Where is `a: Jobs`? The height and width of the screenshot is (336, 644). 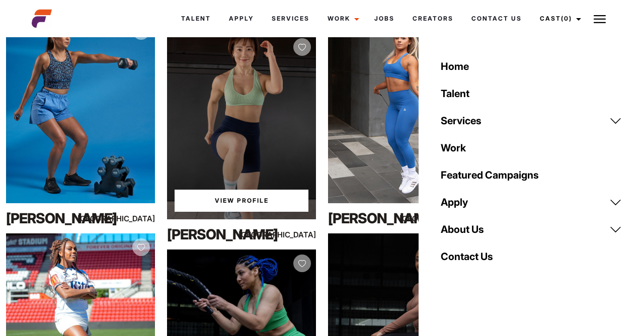
a: Jobs is located at coordinates (384, 18).